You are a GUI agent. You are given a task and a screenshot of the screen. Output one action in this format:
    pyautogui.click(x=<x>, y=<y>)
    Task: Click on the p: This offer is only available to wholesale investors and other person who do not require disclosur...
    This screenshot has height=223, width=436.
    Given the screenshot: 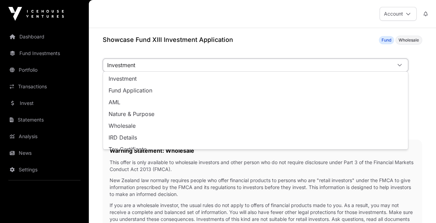 What is the action you would take?
    pyautogui.click(x=262, y=166)
    